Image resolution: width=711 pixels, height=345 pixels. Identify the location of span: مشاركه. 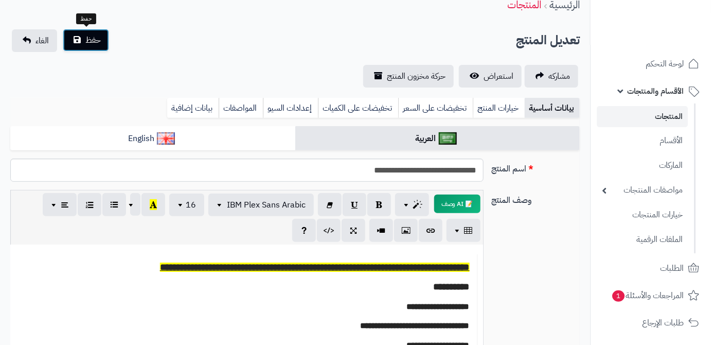
(559, 76).